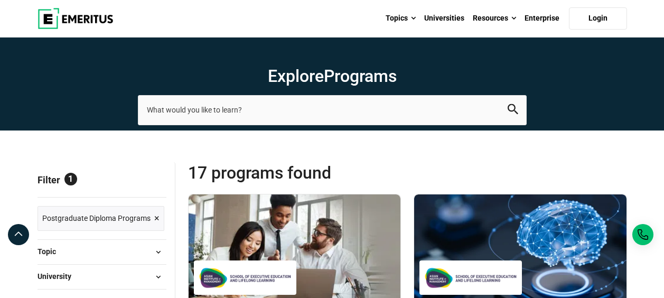 Image resolution: width=664 pixels, height=298 pixels. Describe the element at coordinates (59, 276) in the screenshot. I see `span: University` at that location.